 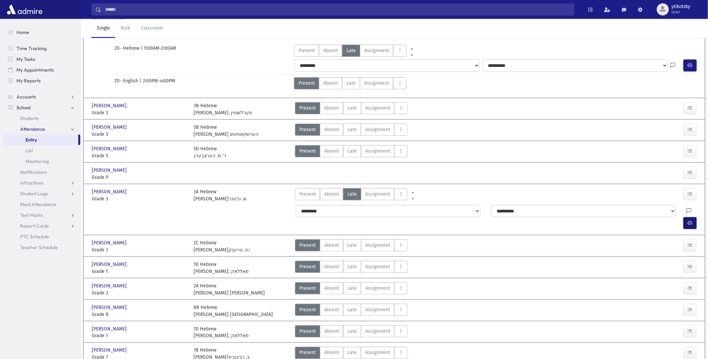 What do you see at coordinates (32, 48) in the screenshot?
I see `span: Time Tracking` at bounding box center [32, 48].